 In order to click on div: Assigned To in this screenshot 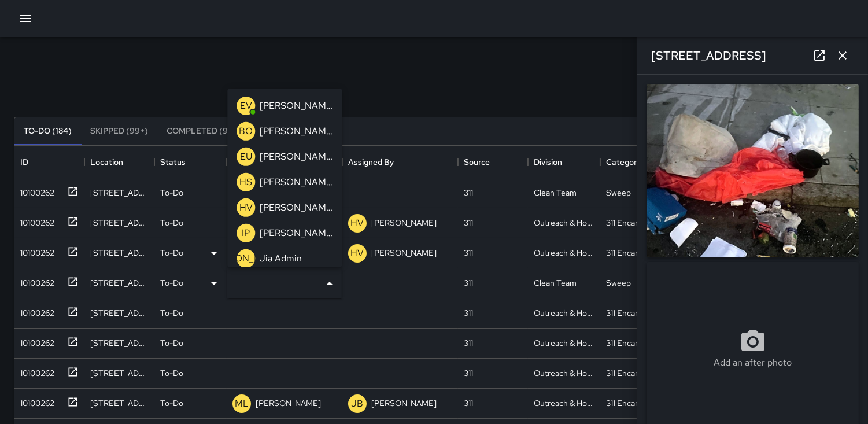, I will do `click(285, 162)`.